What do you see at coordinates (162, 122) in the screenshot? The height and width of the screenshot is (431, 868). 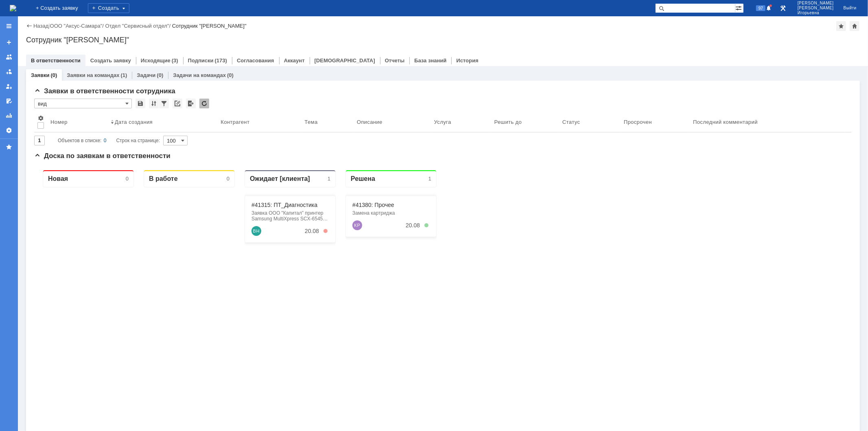 I see `th: Дата создания` at bounding box center [162, 122].